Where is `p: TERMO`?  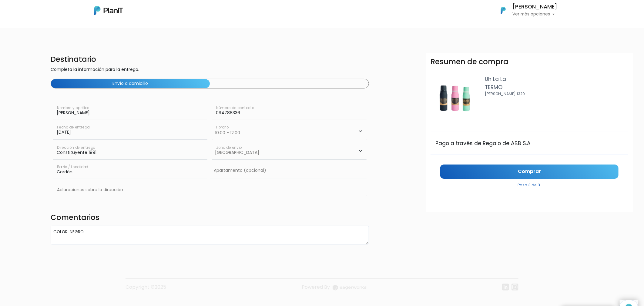
p: TERMO is located at coordinates (556, 87).